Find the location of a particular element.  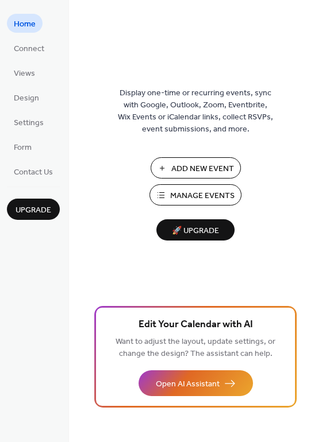

a: Views is located at coordinates (24, 72).